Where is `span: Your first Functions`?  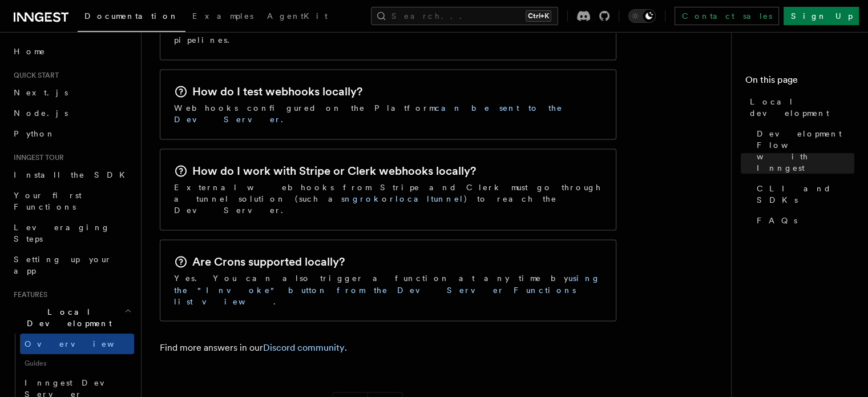 span: Your first Functions is located at coordinates (47, 201).